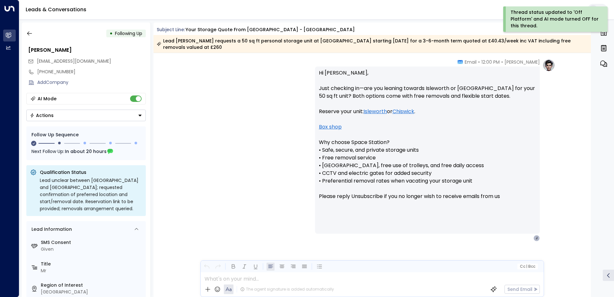 The width and height of the screenshot is (614, 297). Describe the element at coordinates (47, 99) in the screenshot. I see `div: AI Mode` at that location.